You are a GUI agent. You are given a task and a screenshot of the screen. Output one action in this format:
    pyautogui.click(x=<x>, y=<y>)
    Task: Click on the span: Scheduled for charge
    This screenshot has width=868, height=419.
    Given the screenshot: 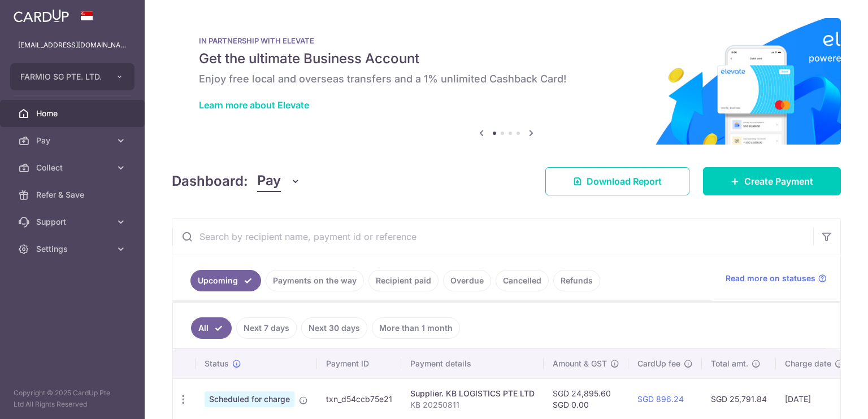 What is the action you would take?
    pyautogui.click(x=249, y=400)
    